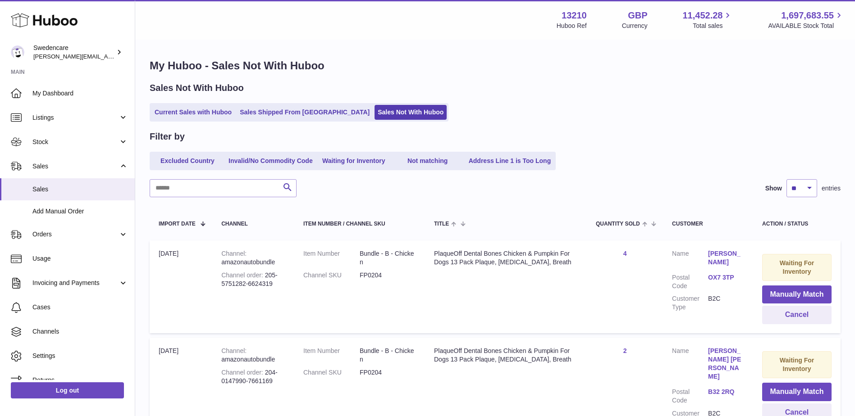 The height and width of the screenshot is (416, 855). Describe the element at coordinates (797, 315) in the screenshot. I see `button: Cancel` at that location.